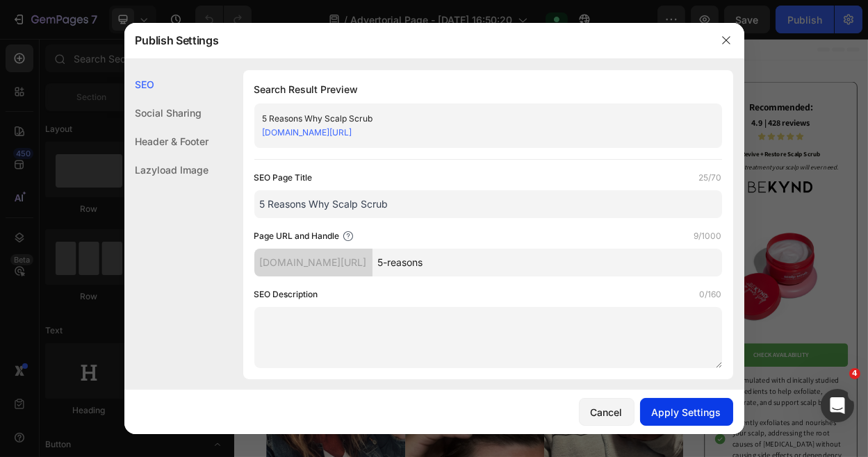 This screenshot has height=457, width=868. Describe the element at coordinates (133, 286) in the screenshot. I see `img: gempages_487139829310555057-b1c374f3-9962-485a-b838-8a362bd32492.png` at that location.